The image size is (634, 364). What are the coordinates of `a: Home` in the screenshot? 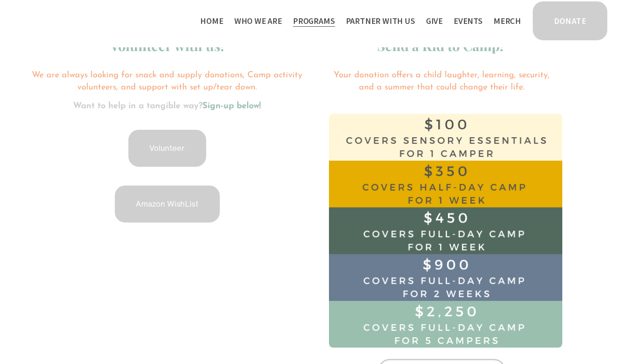 It's located at (212, 20).